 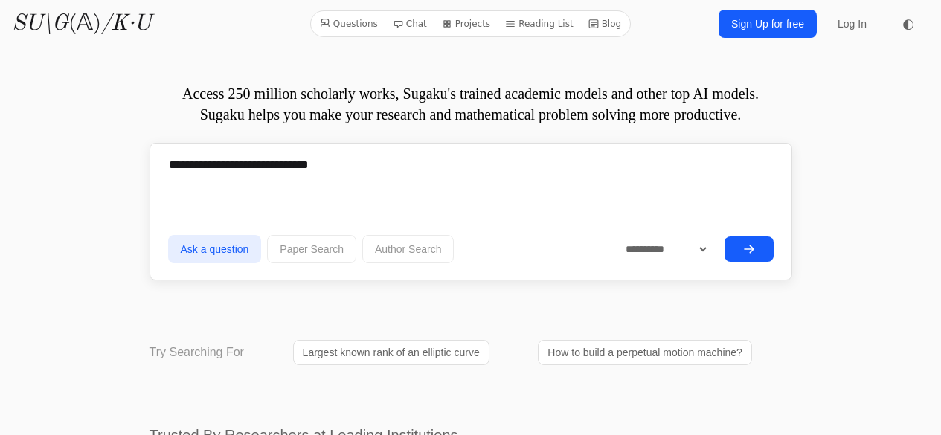 What do you see at coordinates (126, 24) in the screenshot?
I see `i: /K·U` at bounding box center [126, 24].